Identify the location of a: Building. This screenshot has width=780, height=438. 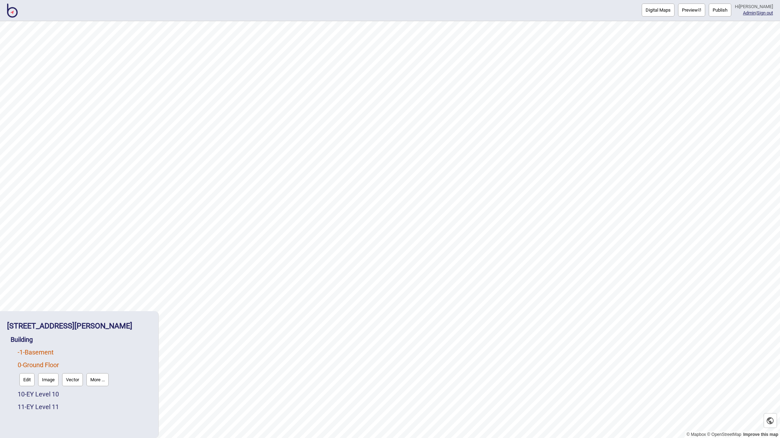
(22, 340).